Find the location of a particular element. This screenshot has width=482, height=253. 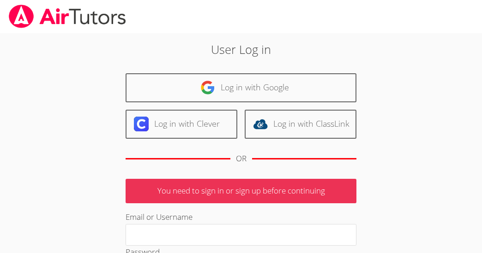

img: google-logo-50288ca7cdecda66e5e0955fdab243c47b7ad437acaf1139b6f446037453330a.svg is located at coordinates (208, 88).